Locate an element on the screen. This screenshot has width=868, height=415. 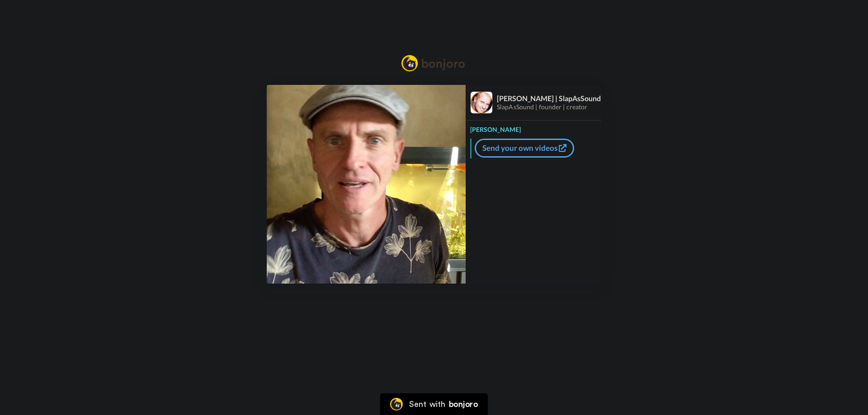
img: 1113c2d2-e32f-4797-8be0-4fbcb3a144f6-thumb.jpg is located at coordinates (366, 185).